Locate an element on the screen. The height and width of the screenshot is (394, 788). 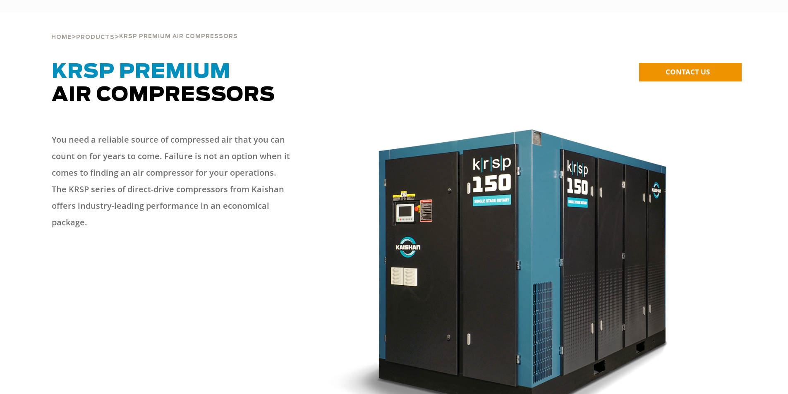
a: CONTACT US is located at coordinates (690, 72).